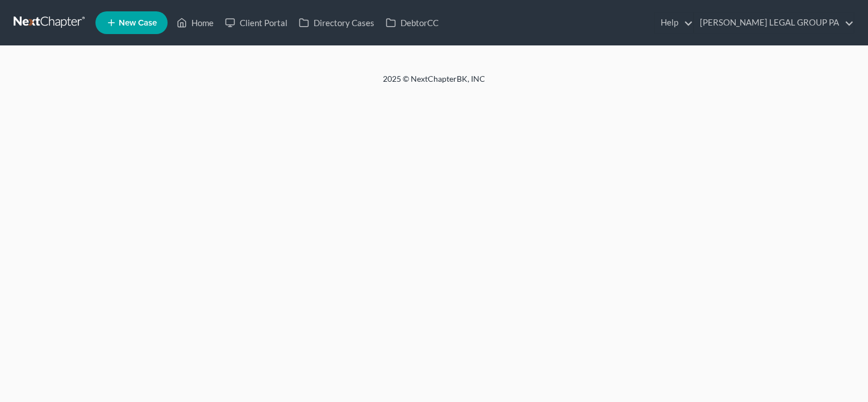 This screenshot has height=402, width=868. I want to click on a: Client Portal, so click(256, 22).